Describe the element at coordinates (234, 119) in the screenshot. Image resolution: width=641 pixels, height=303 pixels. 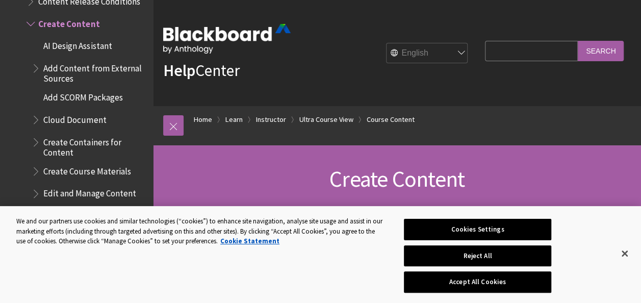
I see `a: Learn` at that location.